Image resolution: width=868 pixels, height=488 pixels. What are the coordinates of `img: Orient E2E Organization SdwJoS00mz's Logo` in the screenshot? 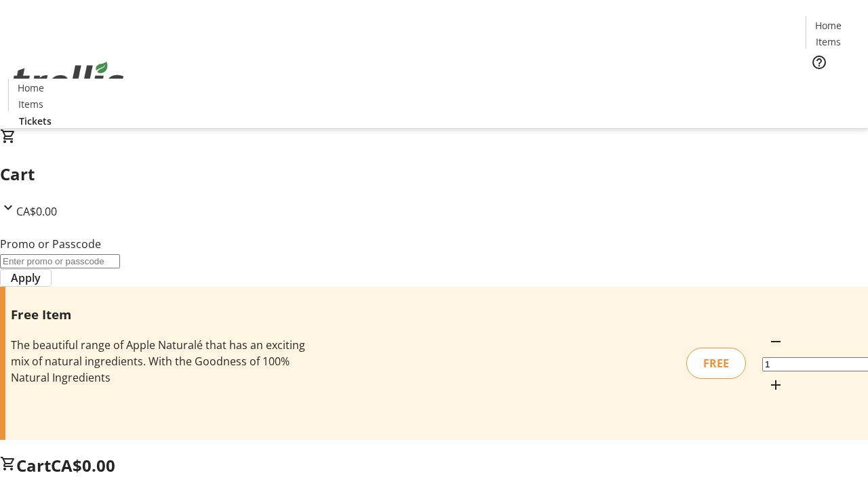 It's located at (69, 81).